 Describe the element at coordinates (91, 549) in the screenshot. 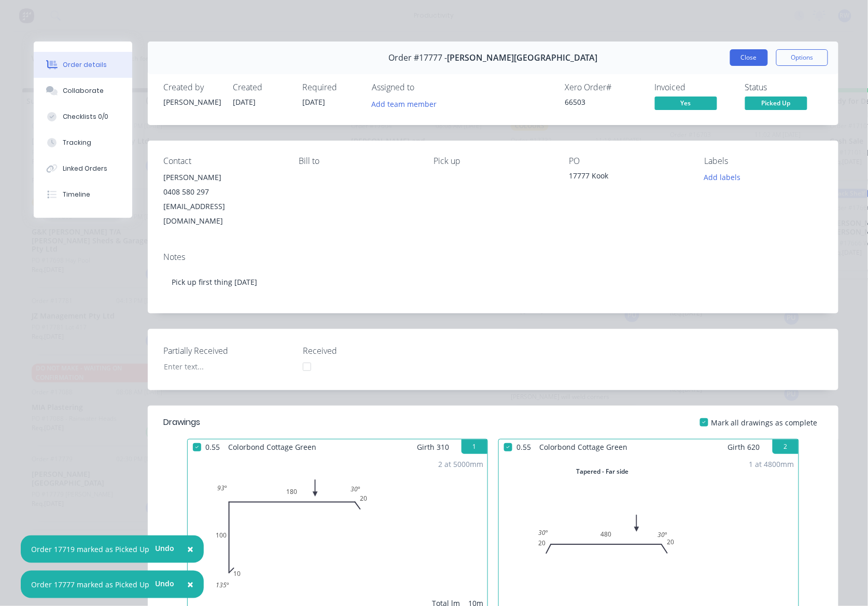

I see `div: Order 17719 marked as Picked Up` at that location.